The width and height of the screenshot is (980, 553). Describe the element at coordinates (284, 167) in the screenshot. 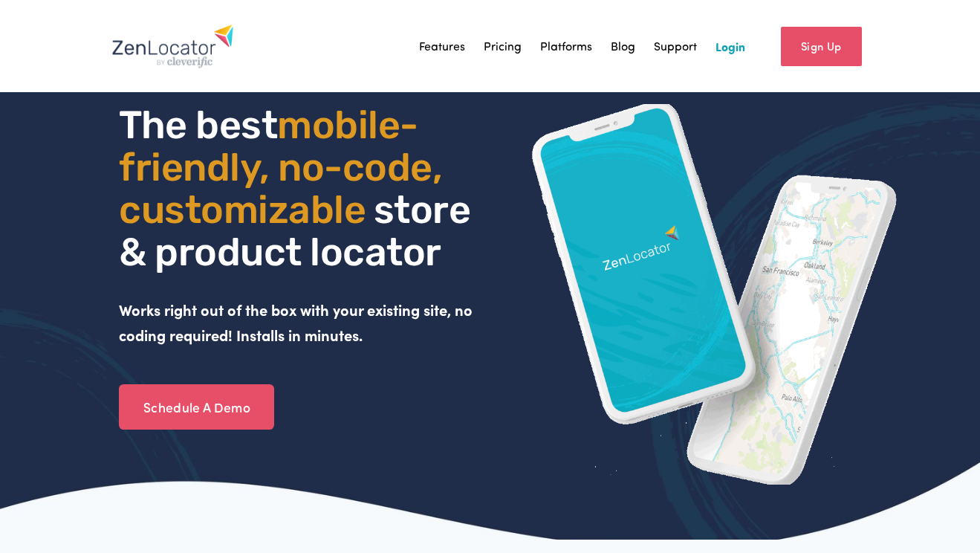

I see `span: mobile- friendly, no-code, customizable` at that location.